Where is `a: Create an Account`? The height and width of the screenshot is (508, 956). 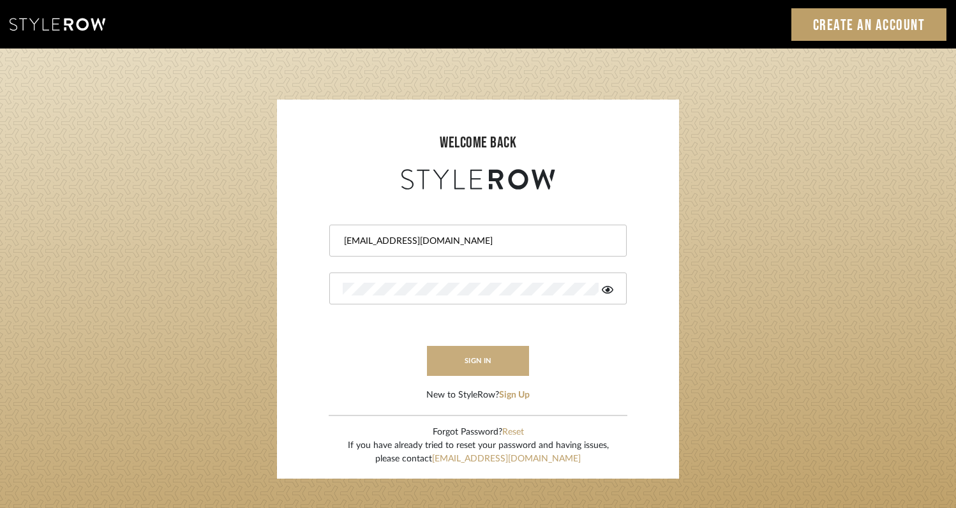 a: Create an Account is located at coordinates (870, 24).